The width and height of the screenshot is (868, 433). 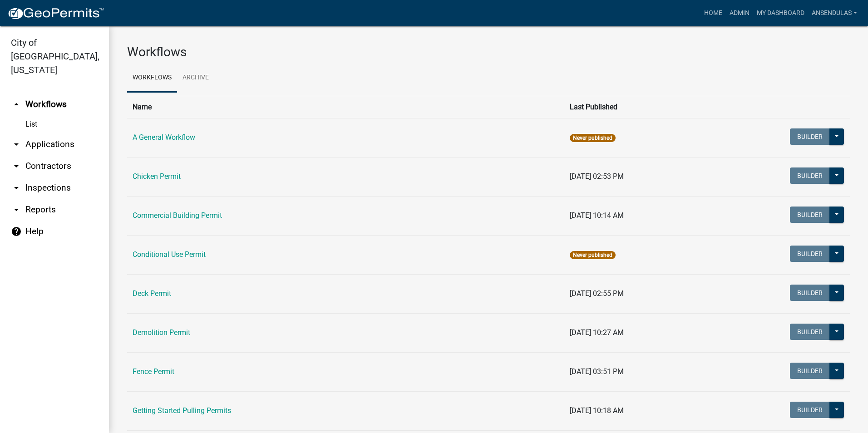 What do you see at coordinates (195, 78) in the screenshot?
I see `a: Archive` at bounding box center [195, 78].